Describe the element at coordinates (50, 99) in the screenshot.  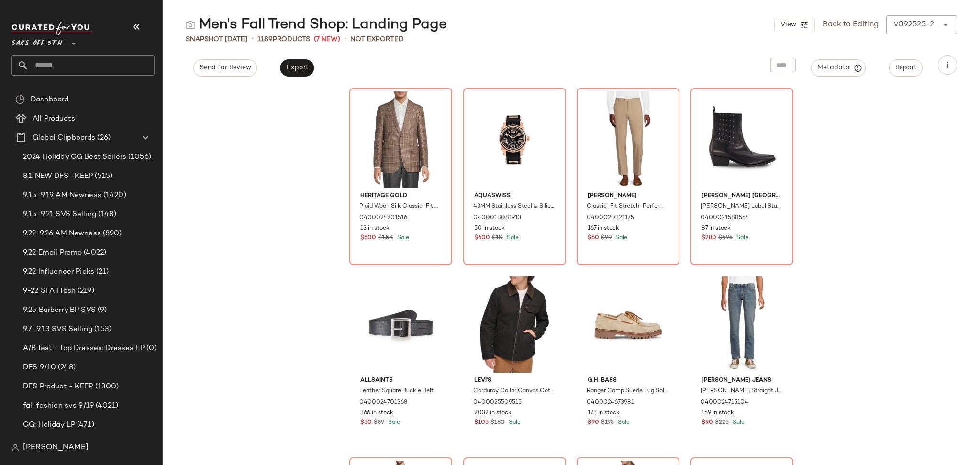
I see `span: Dashboard` at that location.